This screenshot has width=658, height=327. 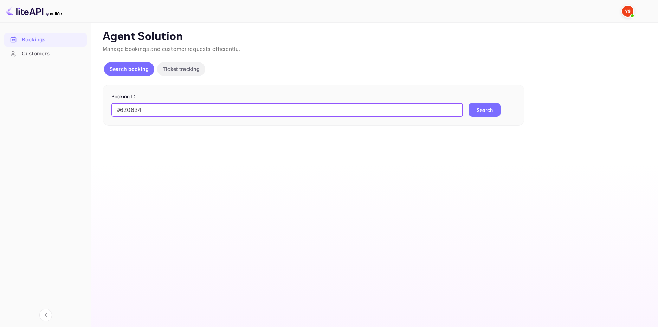 I want to click on a: Customers, so click(x=45, y=53).